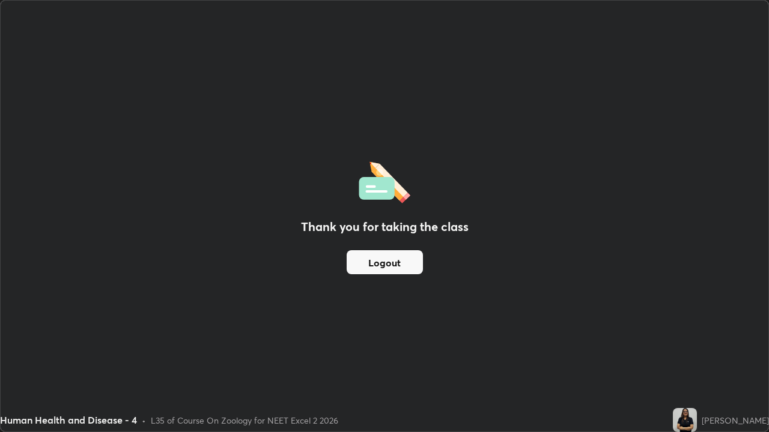 The width and height of the screenshot is (769, 432). I want to click on img: offlineFeedback.1438e8b3.svg, so click(384, 181).